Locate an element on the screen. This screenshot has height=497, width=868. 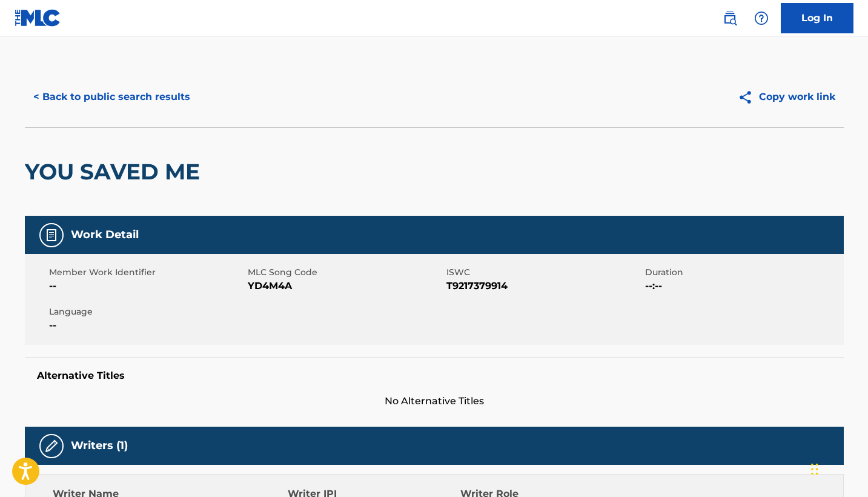
button: Copy work link is located at coordinates (786, 97).